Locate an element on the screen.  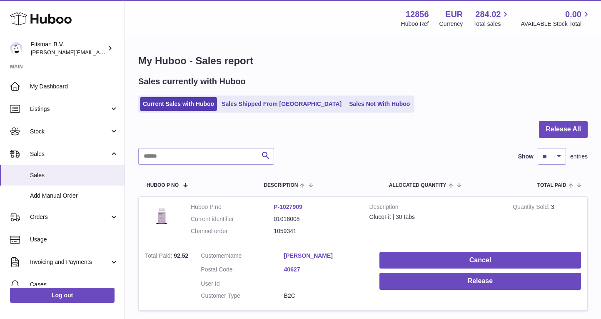
img: 1736787785.png is located at coordinates (162, 215).